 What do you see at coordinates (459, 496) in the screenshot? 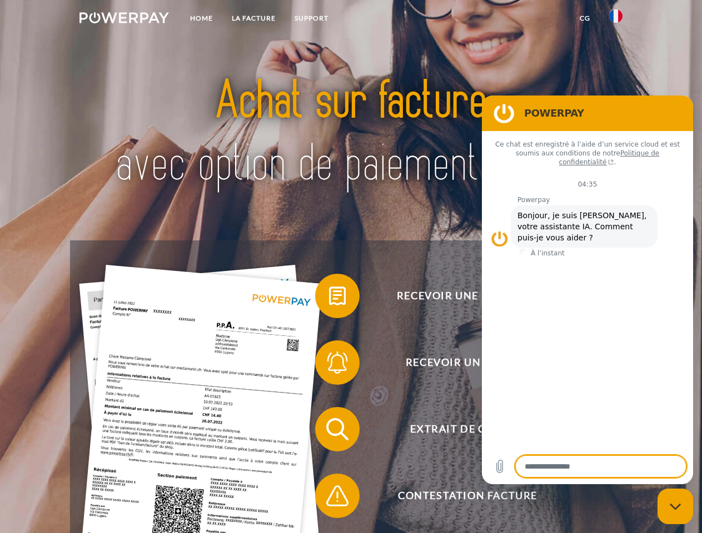
I see `button: Contestation Facture` at bounding box center [459, 496].